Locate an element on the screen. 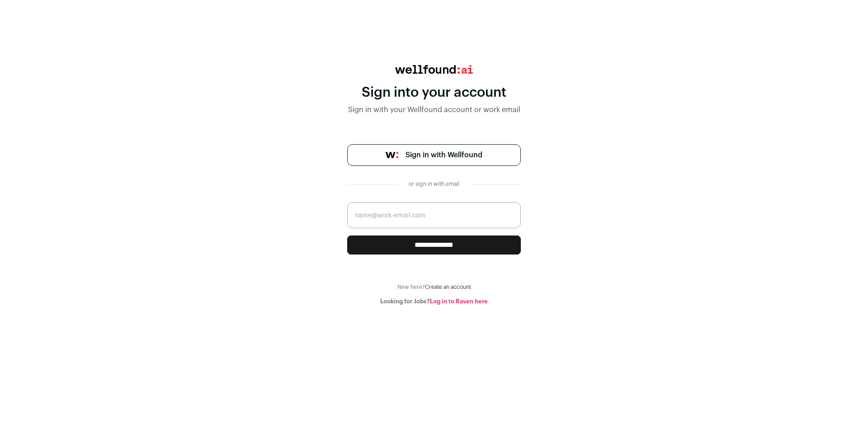 This screenshot has height=443, width=868. img: wellfound-symbol-flush-black-fb3c872781a75f747ccb3a119075da62bfe97bd399995f84a933054e44a575c4.png is located at coordinates (392, 155).